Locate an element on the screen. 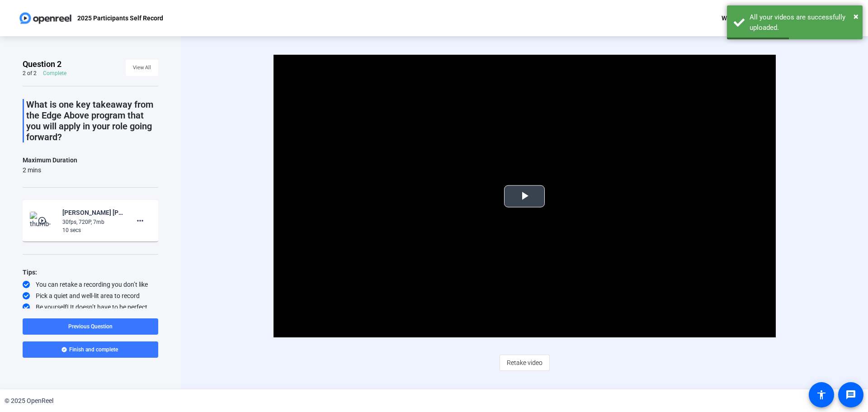 The width and height of the screenshot is (868, 412). mat-icon: play_circle_outline is located at coordinates (43, 221).